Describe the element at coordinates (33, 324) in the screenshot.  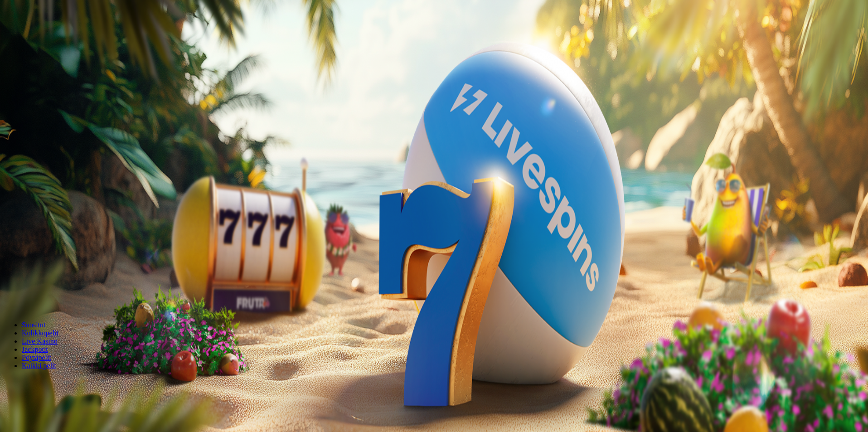
I see `span: Suositut` at that location.